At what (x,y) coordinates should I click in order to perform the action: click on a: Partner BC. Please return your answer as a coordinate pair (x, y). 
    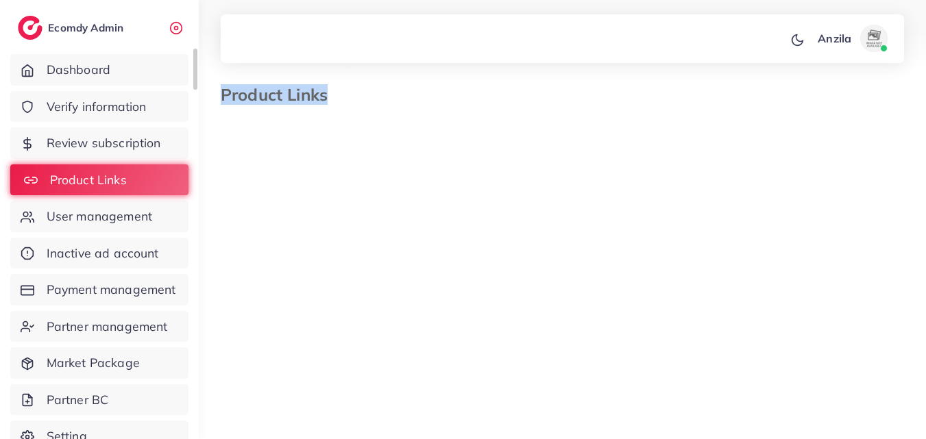
    Looking at the image, I should click on (99, 400).